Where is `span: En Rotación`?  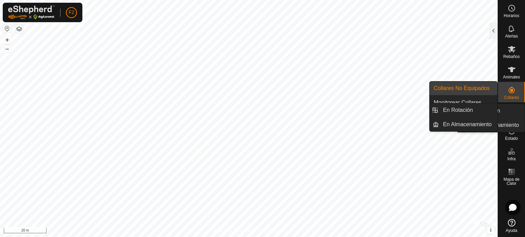 span: En Rotación is located at coordinates (457, 110).